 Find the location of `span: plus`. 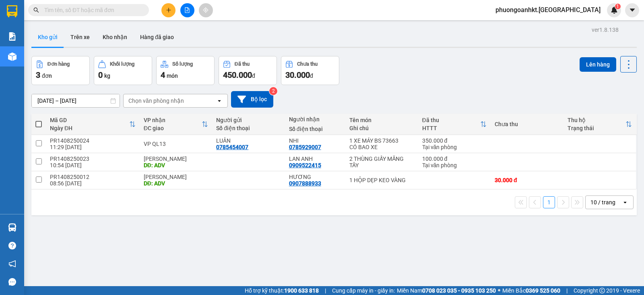

span: plus is located at coordinates (168, 10).